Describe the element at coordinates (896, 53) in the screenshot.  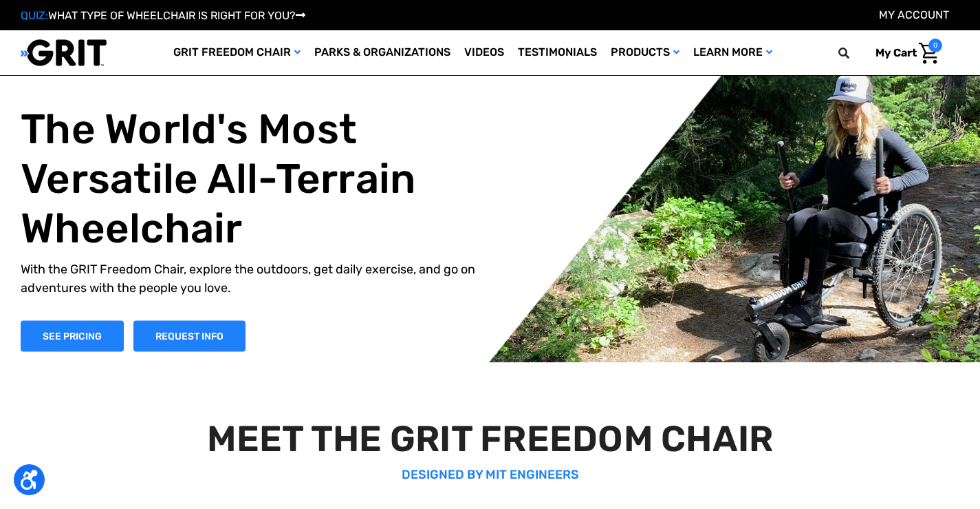
I see `span: My Cart` at that location.